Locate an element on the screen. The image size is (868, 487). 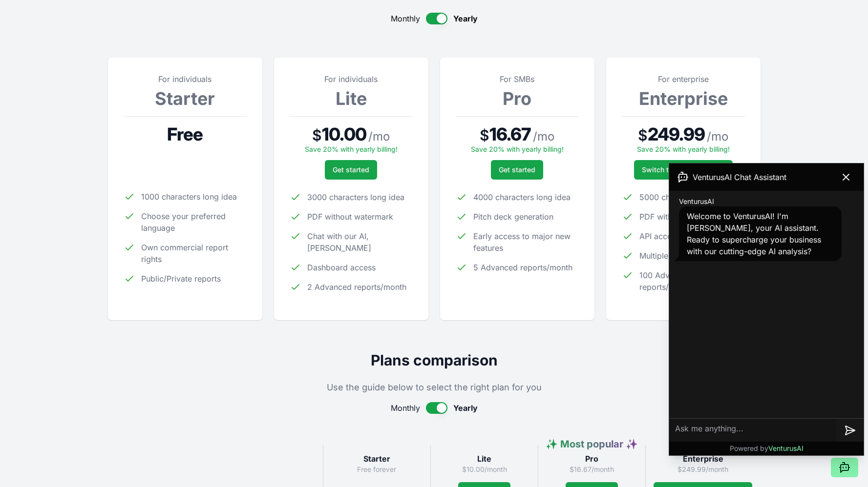
span: API access is located at coordinates (659, 236).